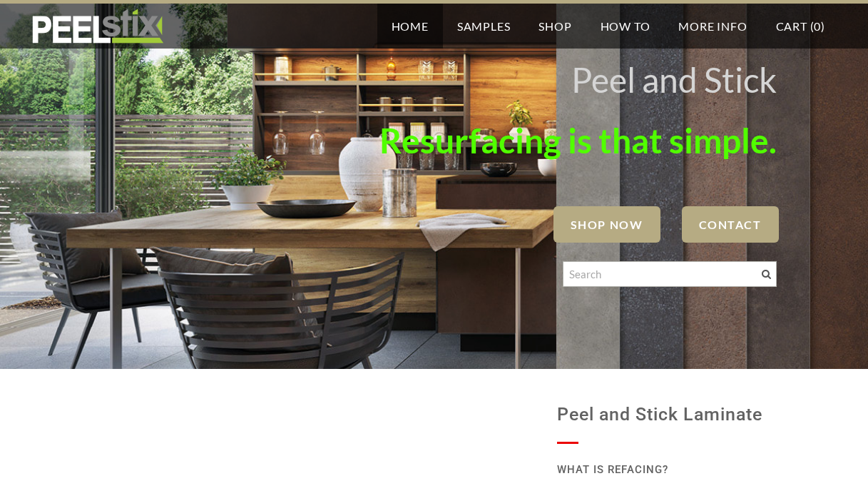  What do you see at coordinates (625, 26) in the screenshot?
I see `a: How To` at bounding box center [625, 26].